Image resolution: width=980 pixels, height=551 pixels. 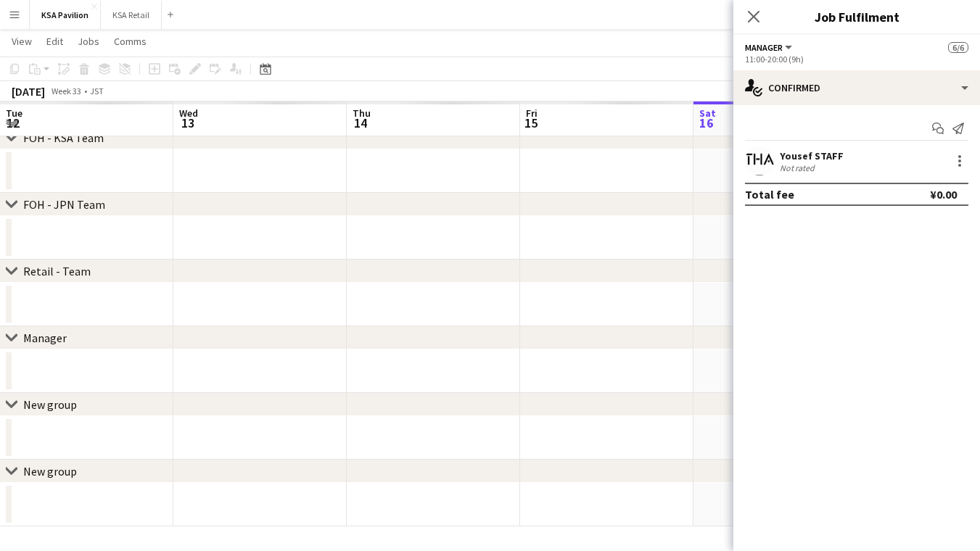 I want to click on a: View, so click(x=22, y=41).